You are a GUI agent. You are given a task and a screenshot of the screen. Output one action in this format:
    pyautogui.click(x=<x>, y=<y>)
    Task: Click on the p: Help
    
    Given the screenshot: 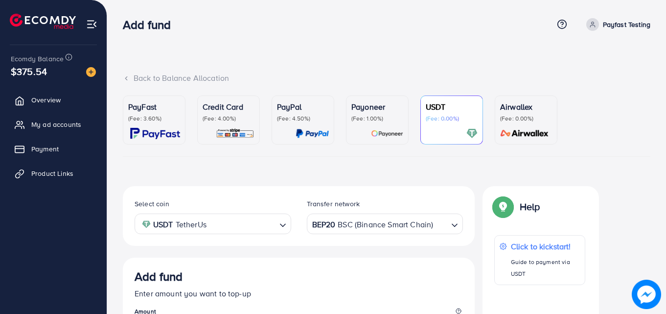 What is the action you would take?
    pyautogui.click(x=530, y=207)
    